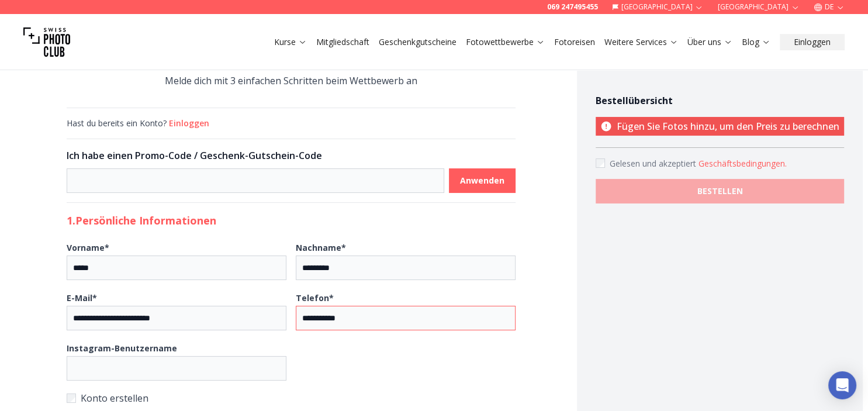 This screenshot has width=868, height=411. I want to click on a: Fotoreisen, so click(575, 42).